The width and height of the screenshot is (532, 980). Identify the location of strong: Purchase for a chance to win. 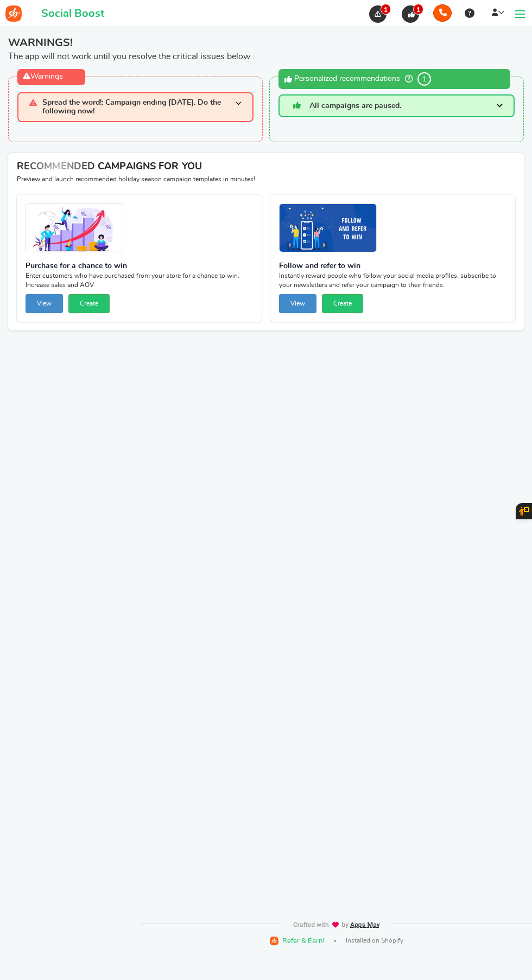
(140, 266).